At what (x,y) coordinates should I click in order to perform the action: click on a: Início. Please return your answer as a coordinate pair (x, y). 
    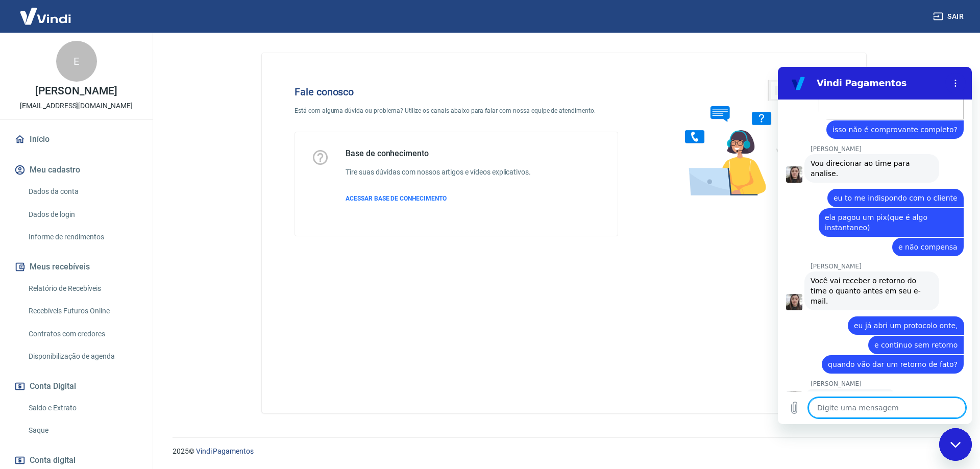
    Looking at the image, I should click on (76, 139).